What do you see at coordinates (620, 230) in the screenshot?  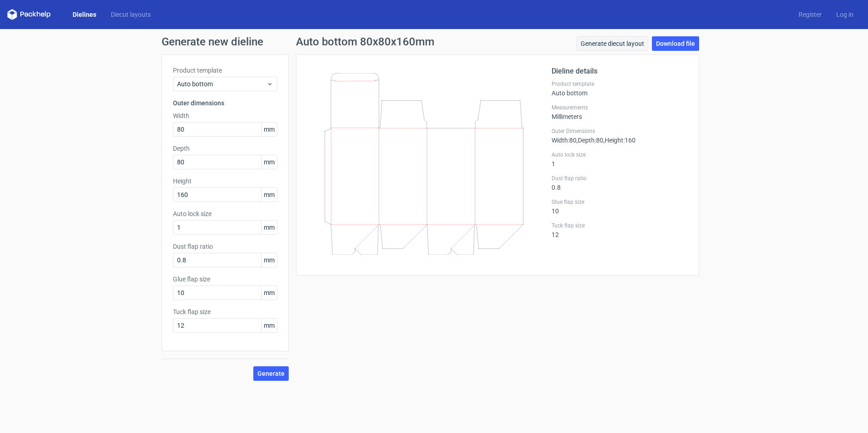 I see `div: 12` at bounding box center [620, 230].